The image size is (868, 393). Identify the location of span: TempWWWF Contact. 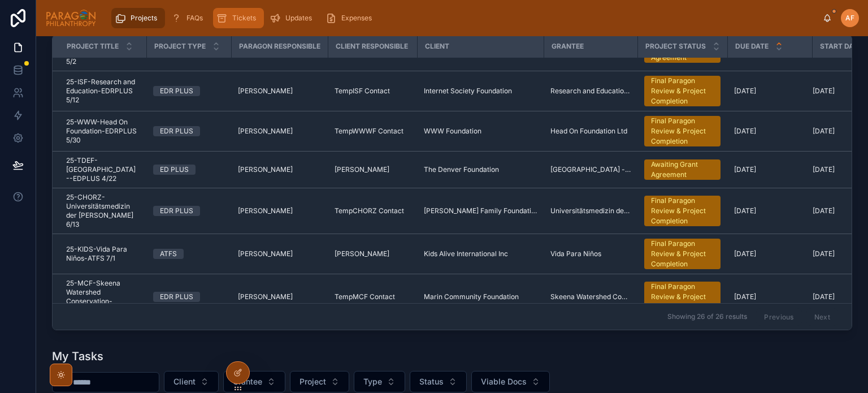
(369, 131).